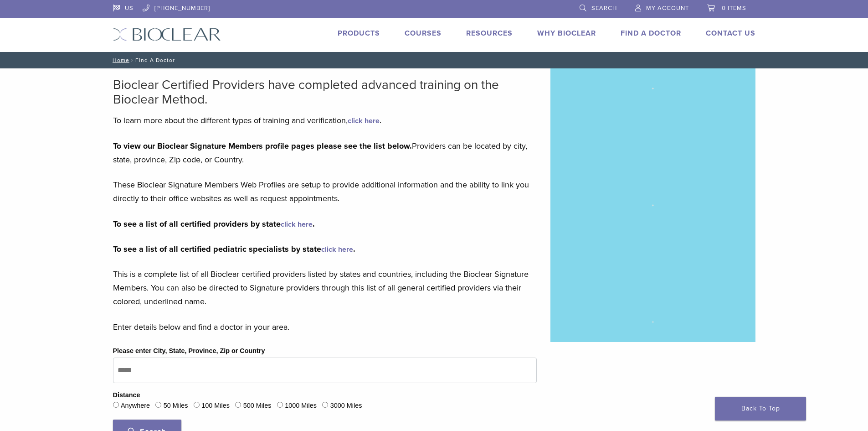 The width and height of the screenshot is (868, 431). Describe the element at coordinates (325, 92) in the screenshot. I see `h2: Bioclear Certified Providers have completed advanced training on the Bioclear Method.` at that location.